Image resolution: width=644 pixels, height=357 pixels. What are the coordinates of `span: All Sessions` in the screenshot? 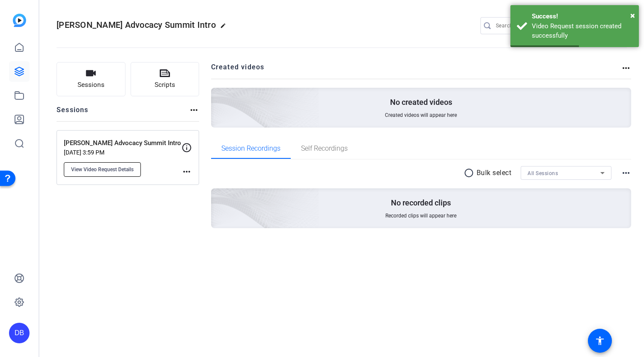 It's located at (542, 173).